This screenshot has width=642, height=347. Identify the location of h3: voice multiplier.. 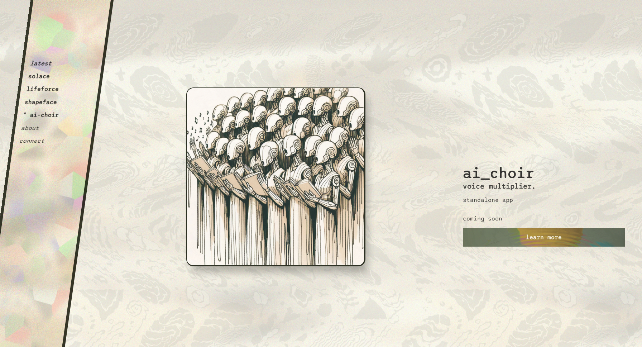
(499, 186).